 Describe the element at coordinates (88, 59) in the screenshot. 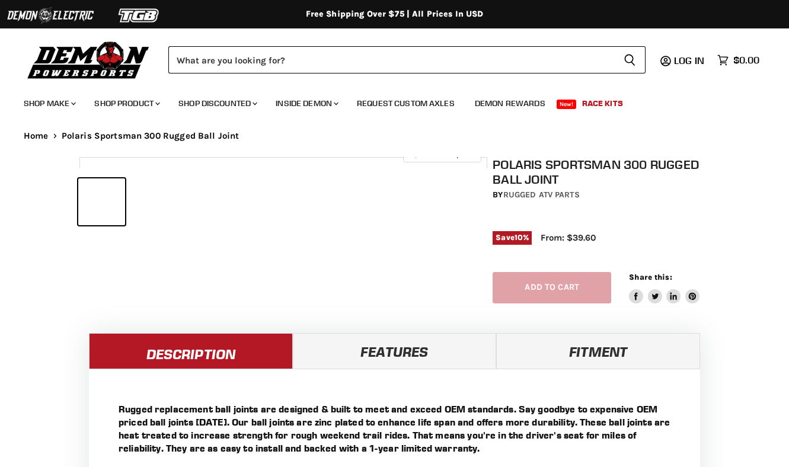

I see `img: Demon Powersports` at that location.